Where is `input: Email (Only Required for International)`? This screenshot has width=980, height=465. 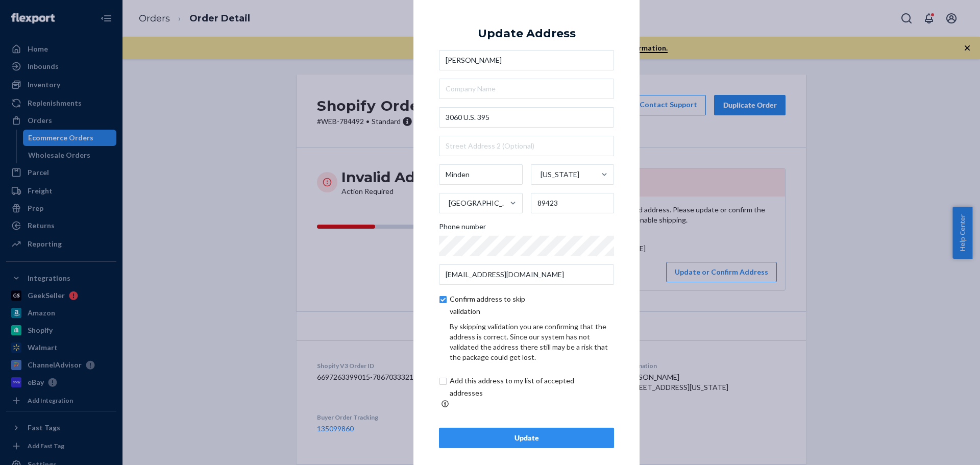 input: Email (Only Required for International) is located at coordinates (526, 275).